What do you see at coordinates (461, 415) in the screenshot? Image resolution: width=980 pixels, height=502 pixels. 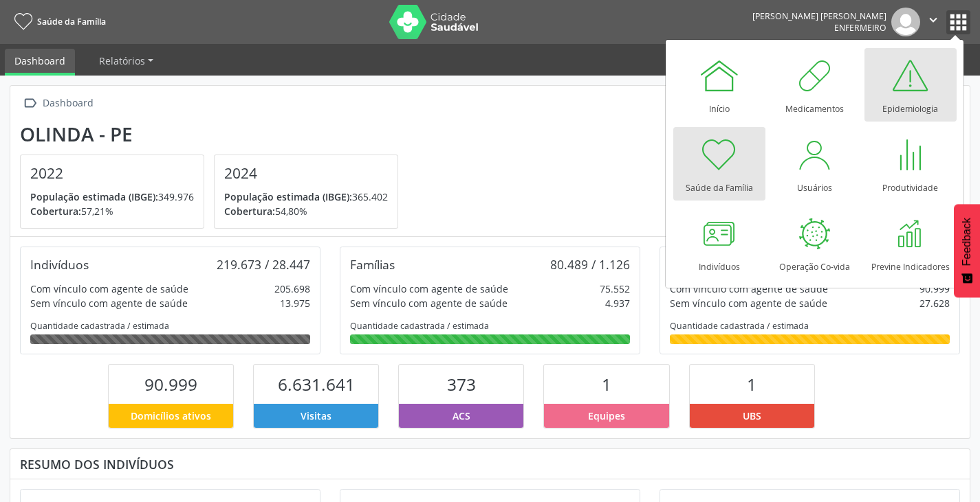 I see `span: ACS` at bounding box center [461, 415].